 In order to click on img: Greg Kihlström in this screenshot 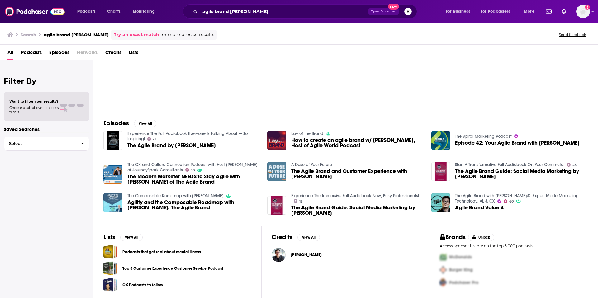, I will do `click(279, 255)`.